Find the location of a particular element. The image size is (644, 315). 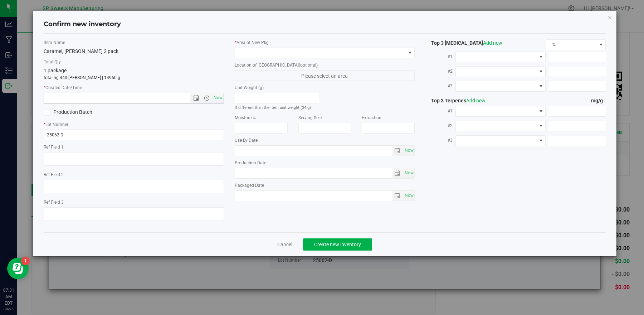

label: Created Date/Time is located at coordinates (134, 87).